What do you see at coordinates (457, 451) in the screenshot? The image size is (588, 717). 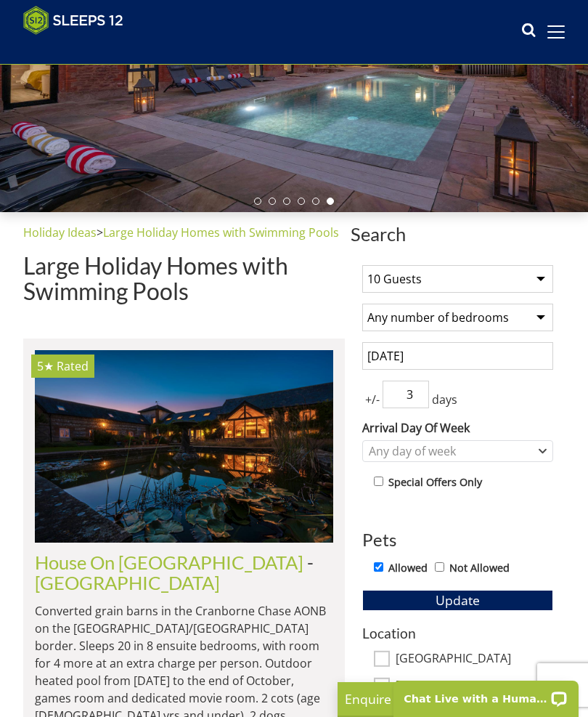 I see `div: Combobox` at bounding box center [457, 451].